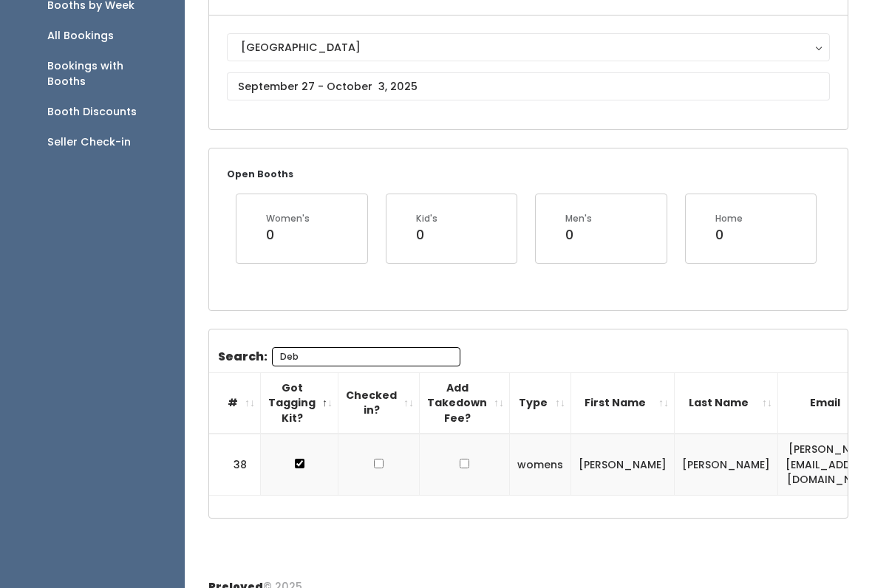  Describe the element at coordinates (540, 464) in the screenshot. I see `td: womens` at that location.